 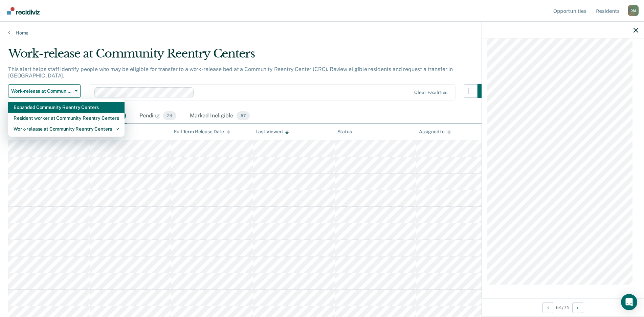 I want to click on div: Assigned to, so click(x=435, y=131).